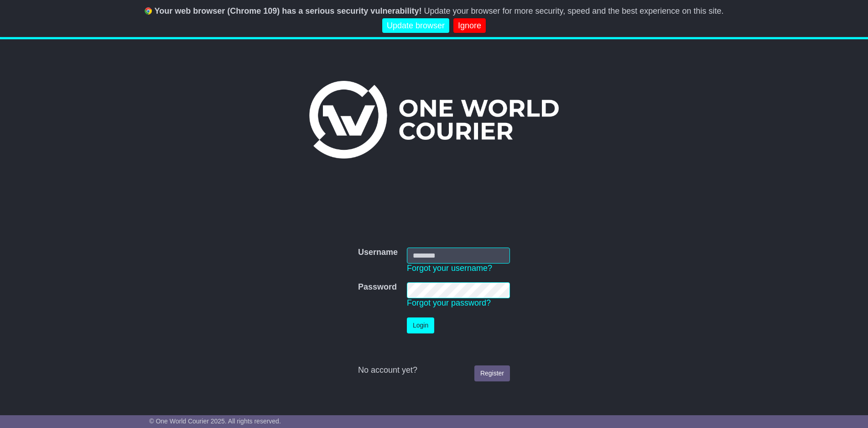 This screenshot has height=428, width=868. Describe the element at coordinates (416, 26) in the screenshot. I see `a: Update browser` at that location.